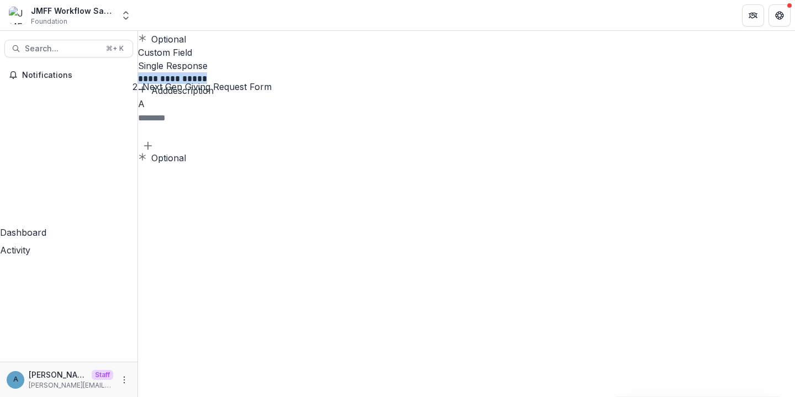 This screenshot has height=397, width=795. What do you see at coordinates (148, 145) in the screenshot?
I see `button: Add field` at bounding box center [148, 145].